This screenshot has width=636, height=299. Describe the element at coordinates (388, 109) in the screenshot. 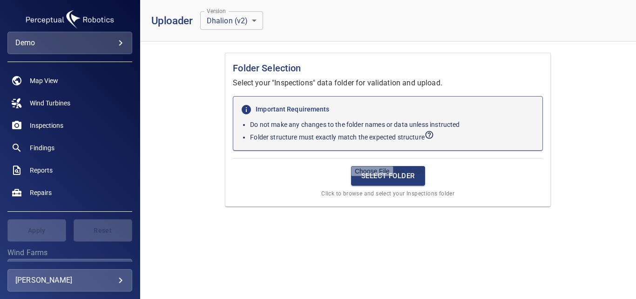

I see `h6: Important Requirements` at that location.